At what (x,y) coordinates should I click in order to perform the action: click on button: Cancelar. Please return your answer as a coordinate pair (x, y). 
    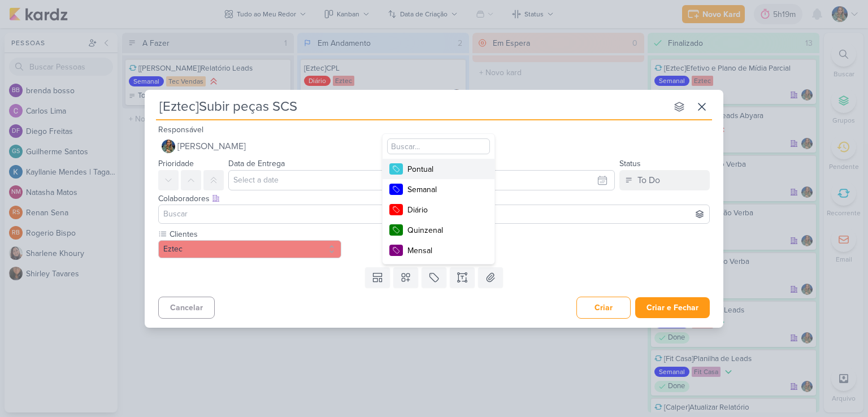
    Looking at the image, I should click on (187, 308).